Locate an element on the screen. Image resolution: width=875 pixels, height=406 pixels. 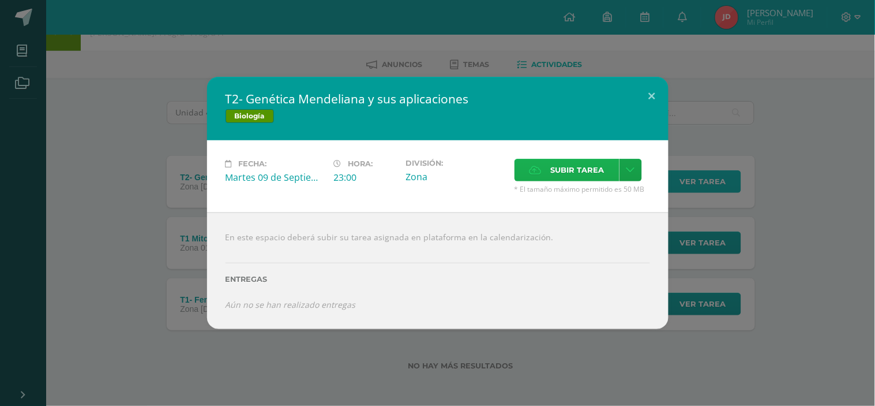
label: División: is located at coordinates (456, 163).